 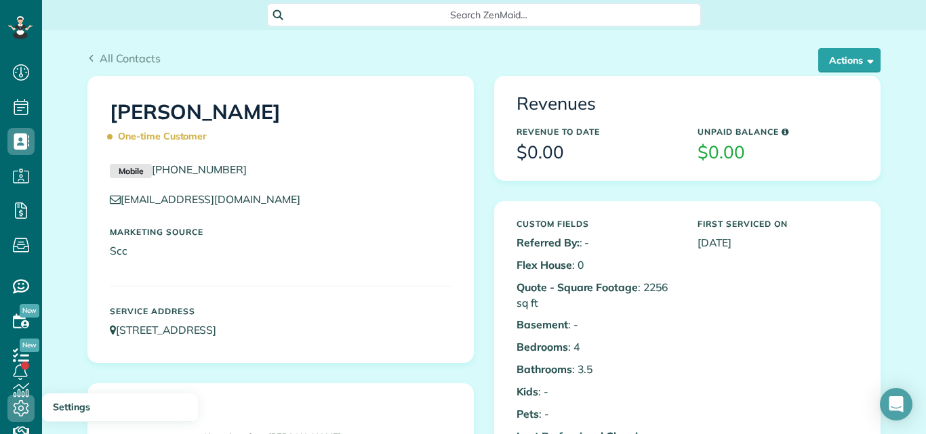 I want to click on h5: Unpaid Balance, so click(x=777, y=131).